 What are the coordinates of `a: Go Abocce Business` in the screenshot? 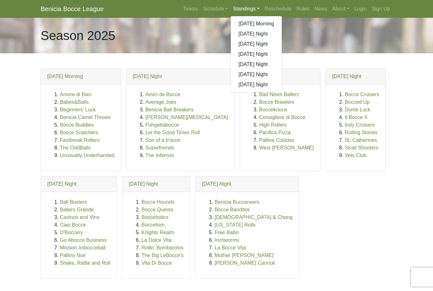 It's located at (83, 240).